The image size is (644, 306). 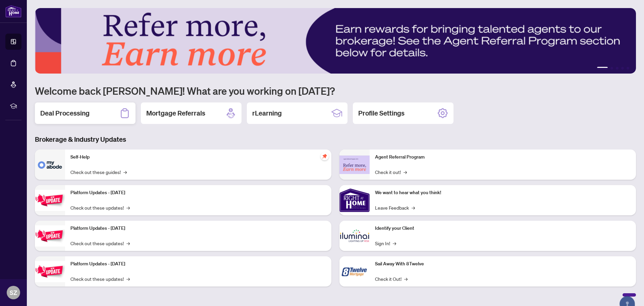 What do you see at coordinates (50, 200) in the screenshot?
I see `img: Platform Updates - July 21, 2025` at bounding box center [50, 200].